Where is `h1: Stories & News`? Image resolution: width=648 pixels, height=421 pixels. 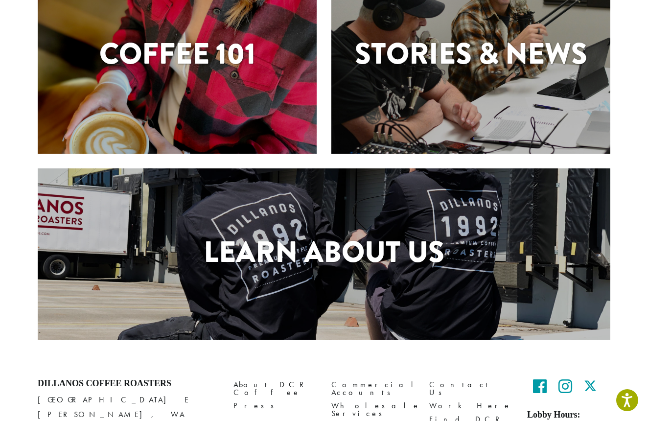
h1: Stories & News is located at coordinates (471, 54).